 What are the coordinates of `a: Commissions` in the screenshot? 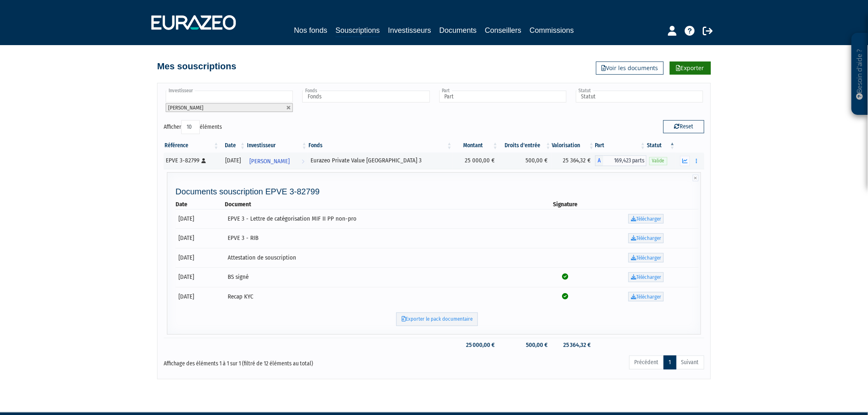 It's located at (552, 31).